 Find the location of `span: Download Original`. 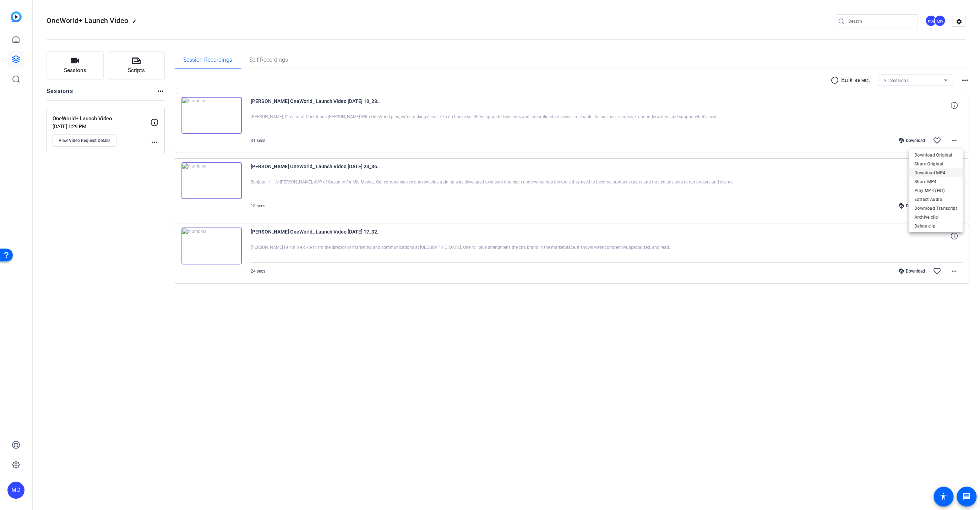

span: Download Original is located at coordinates (935, 155).